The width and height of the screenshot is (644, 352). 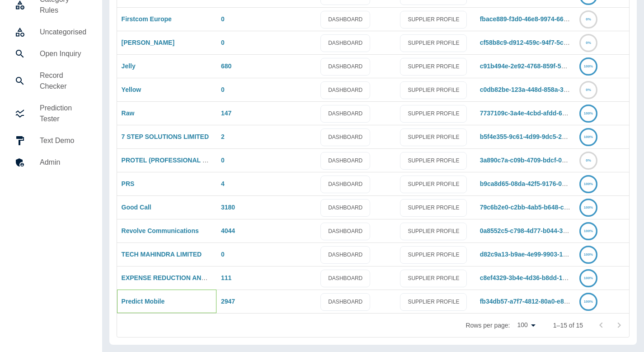 What do you see at coordinates (487, 326) in the screenshot?
I see `p: Rows per page:` at bounding box center [487, 326].